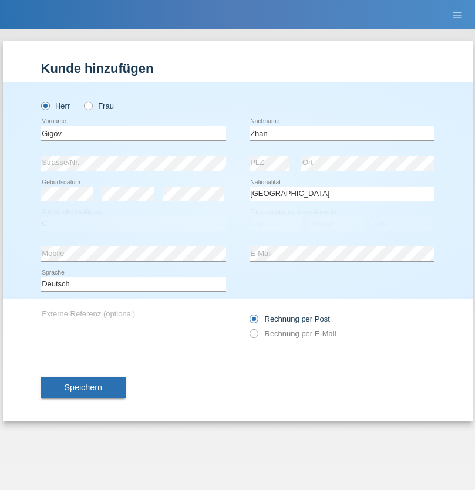  I want to click on label: Rechnung per Post, so click(290, 319).